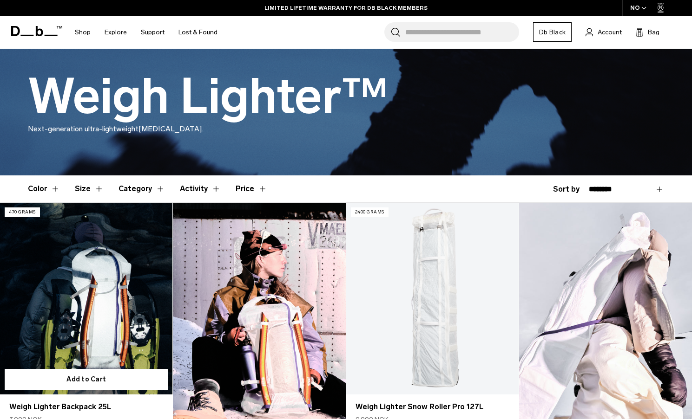 The image size is (692, 419). What do you see at coordinates (22, 212) in the screenshot?
I see `p: 470 grams` at bounding box center [22, 212].